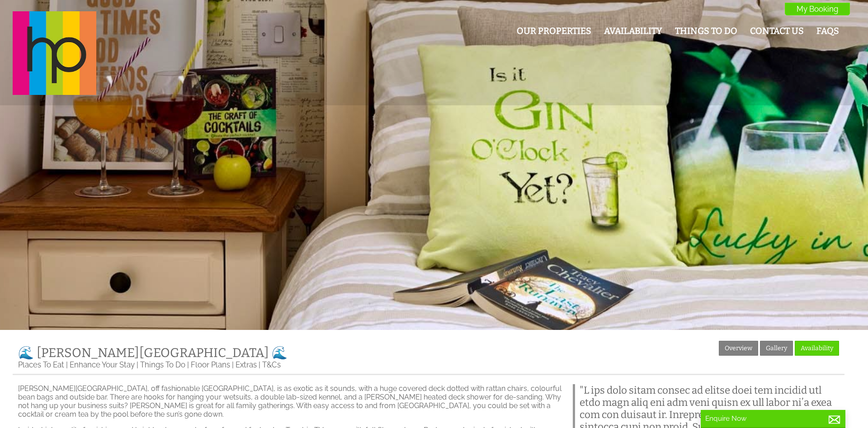 This screenshot has height=428, width=868. What do you see at coordinates (102, 365) in the screenshot?
I see `a: Enhance Your Stay` at bounding box center [102, 365].